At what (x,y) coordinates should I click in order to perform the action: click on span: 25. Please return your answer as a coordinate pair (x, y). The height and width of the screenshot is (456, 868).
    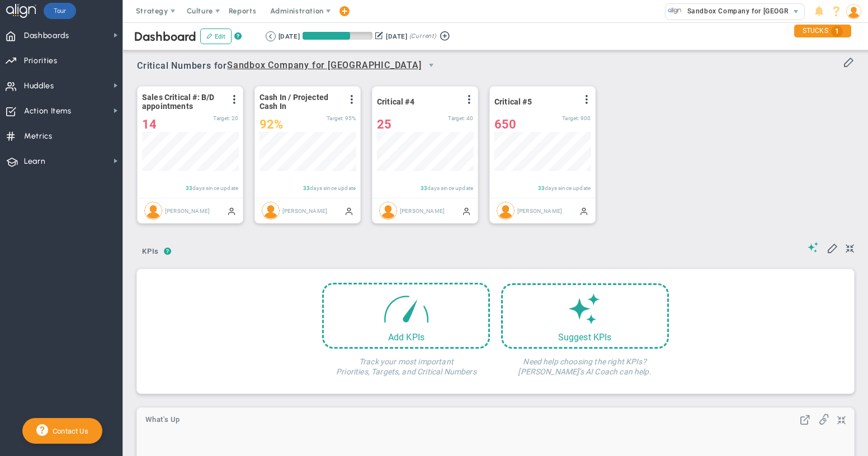
    Looking at the image, I should click on (384, 124).